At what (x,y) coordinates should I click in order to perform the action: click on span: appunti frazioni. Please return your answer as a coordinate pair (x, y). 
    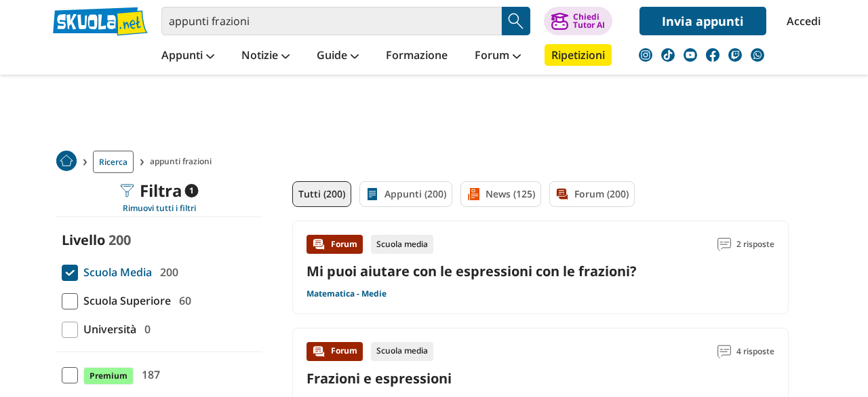
    Looking at the image, I should click on (183, 161).